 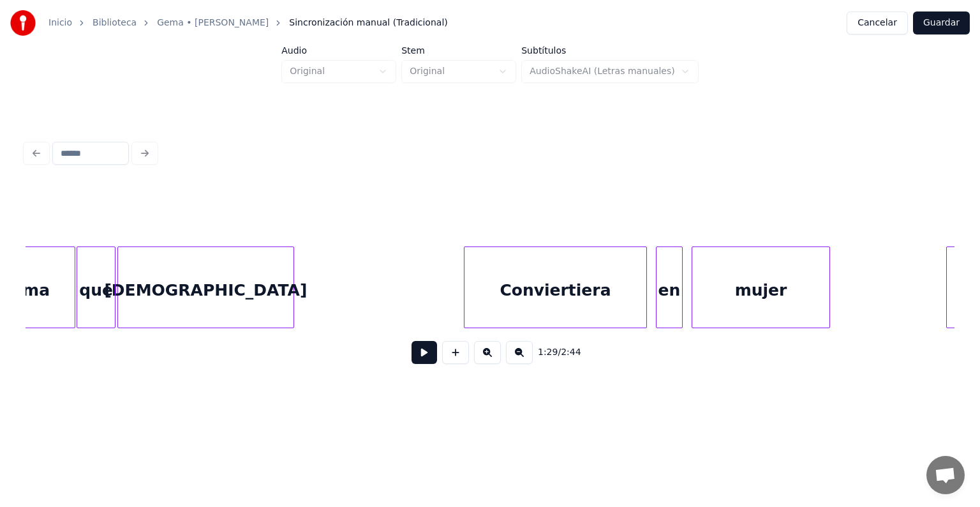 I want to click on span: Sincronización manual (Tradicional), so click(x=368, y=23).